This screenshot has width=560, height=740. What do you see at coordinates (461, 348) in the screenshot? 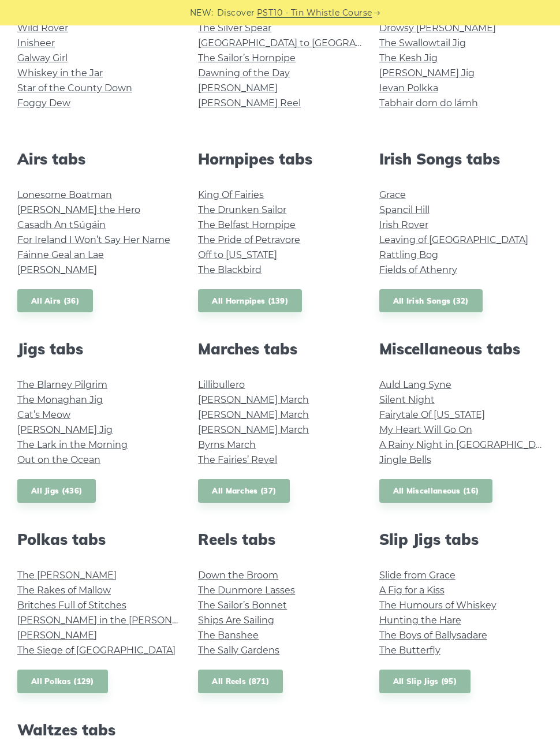
I see `h2: Miscellaneous tabs` at bounding box center [461, 348].